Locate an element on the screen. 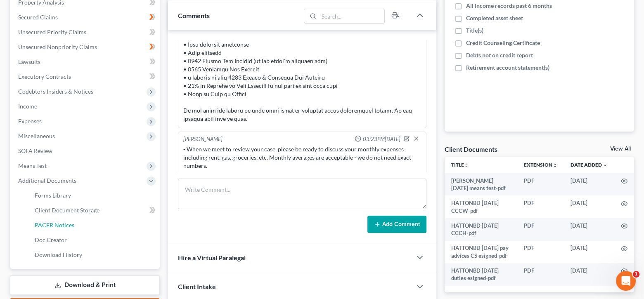 The image size is (644, 299). a: Forms Library is located at coordinates (93, 196).